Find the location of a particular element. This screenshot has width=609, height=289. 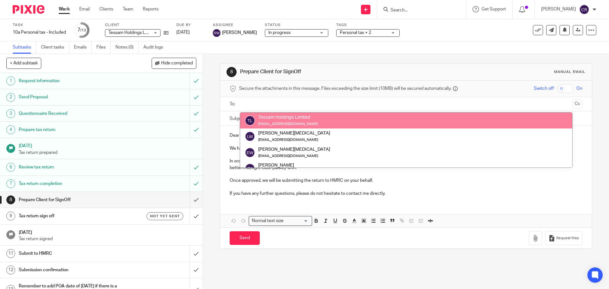

div: 6 is located at coordinates (11, 167).